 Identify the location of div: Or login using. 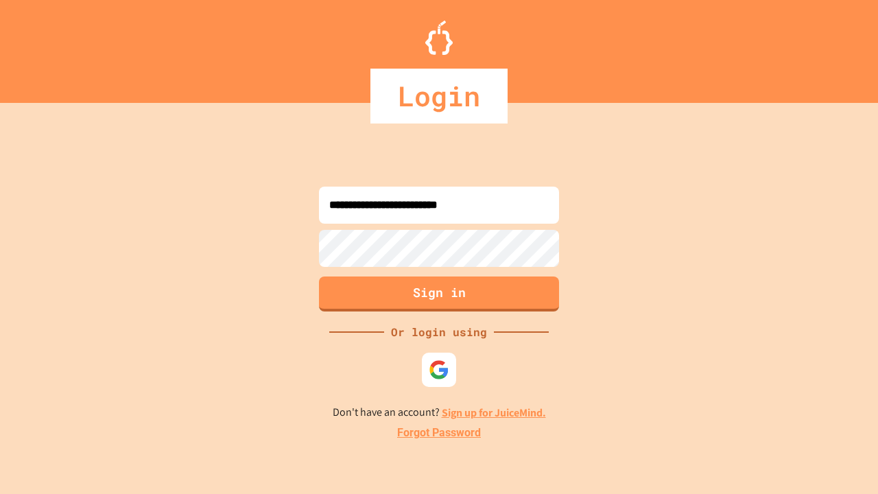
(439, 332).